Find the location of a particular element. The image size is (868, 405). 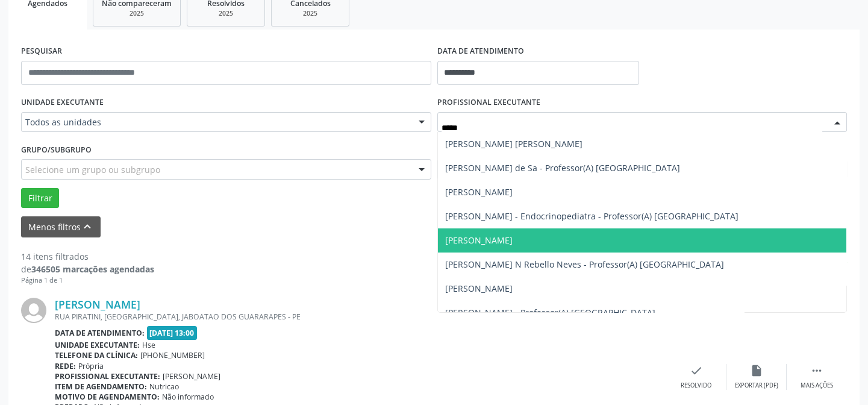

img: img is located at coordinates (34, 310).